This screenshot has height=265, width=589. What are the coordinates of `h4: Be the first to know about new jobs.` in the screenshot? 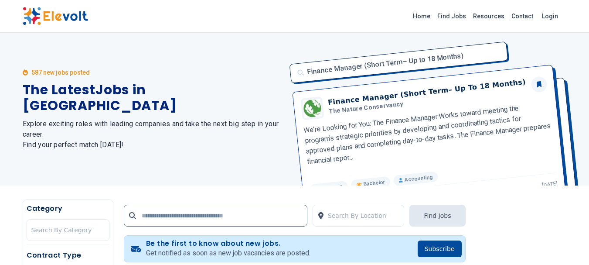 It's located at (228, 243).